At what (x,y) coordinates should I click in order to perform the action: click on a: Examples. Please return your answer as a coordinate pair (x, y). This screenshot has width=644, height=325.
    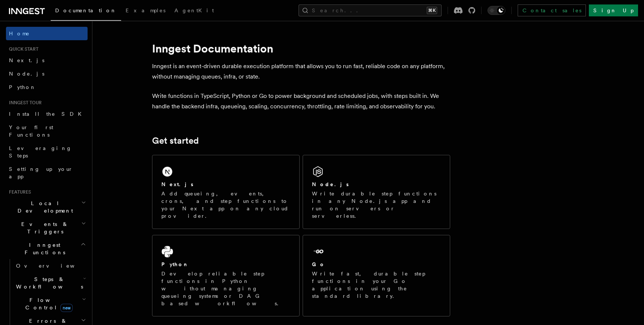
    Looking at the image, I should click on (146, 11).